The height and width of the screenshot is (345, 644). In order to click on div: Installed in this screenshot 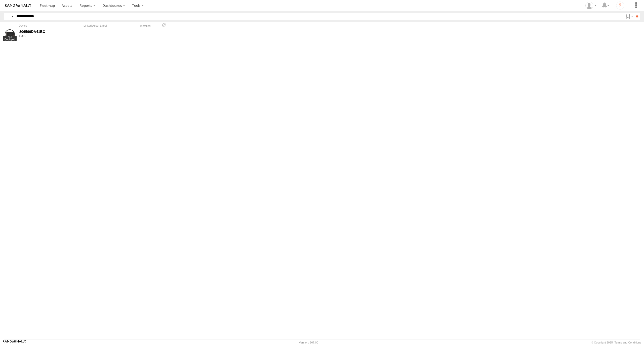, I will do `click(146, 26)`.